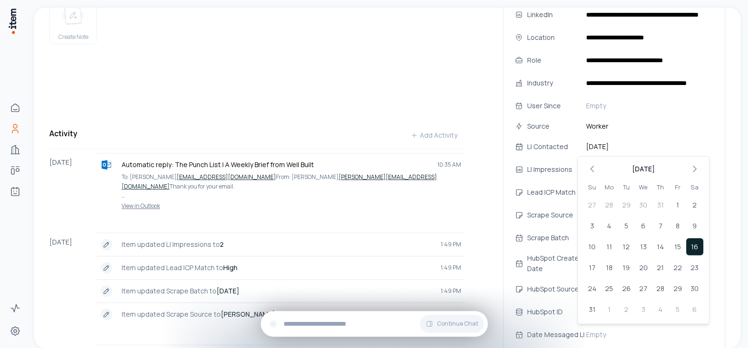 Image resolution: width=748 pixels, height=348 pixels. Describe the element at coordinates (695, 226) in the screenshot. I see `button: 9` at that location.